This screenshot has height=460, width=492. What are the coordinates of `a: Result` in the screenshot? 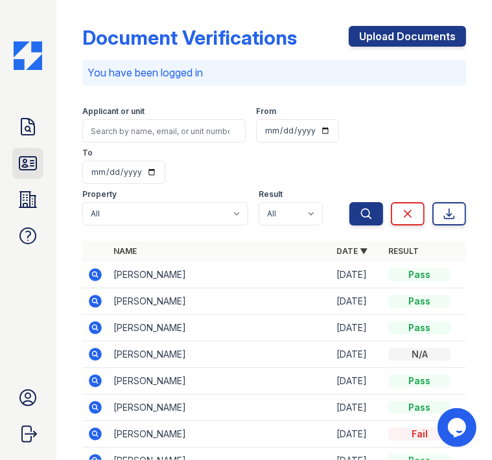 It's located at (403, 251).